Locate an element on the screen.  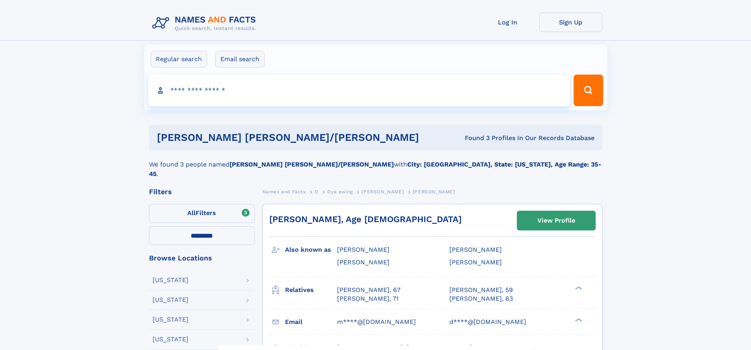
div: Browse Locations is located at coordinates (202, 258).